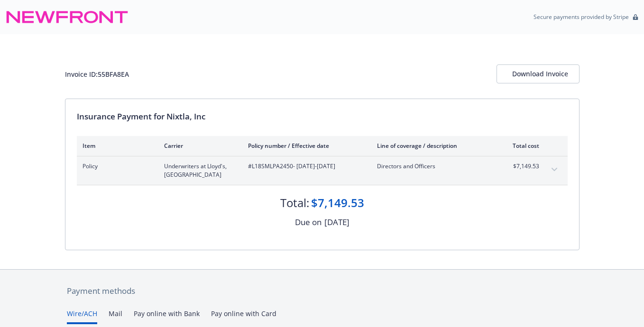 This screenshot has width=644, height=327. I want to click on div: Invoice ID: 55BFA8EA, so click(97, 74).